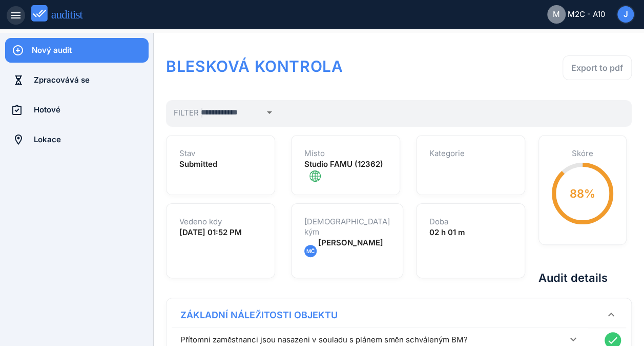 This screenshot has height=346, width=644. What do you see at coordinates (305, 67) in the screenshot?
I see `h1: BLESKOVÁ KONTROLA` at bounding box center [305, 67].